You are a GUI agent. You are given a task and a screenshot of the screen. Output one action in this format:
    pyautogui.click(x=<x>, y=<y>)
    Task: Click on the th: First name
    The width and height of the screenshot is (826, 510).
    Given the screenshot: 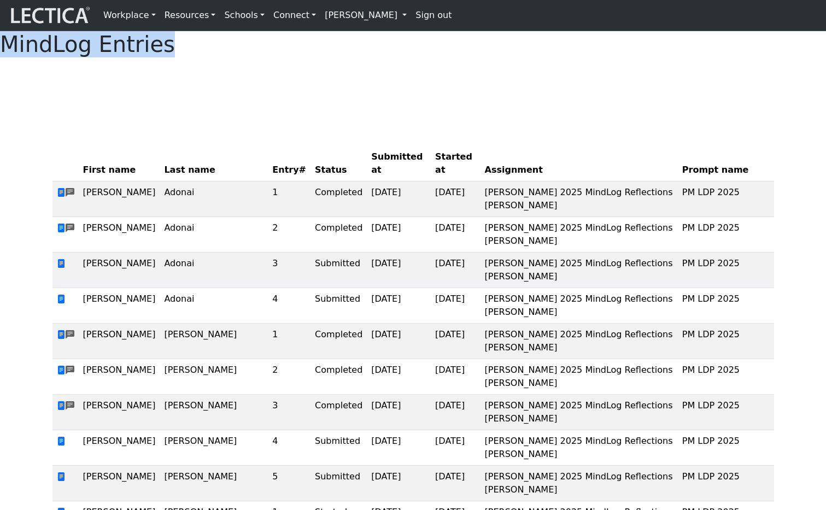 What is the action you would take?
    pyautogui.click(x=119, y=163)
    